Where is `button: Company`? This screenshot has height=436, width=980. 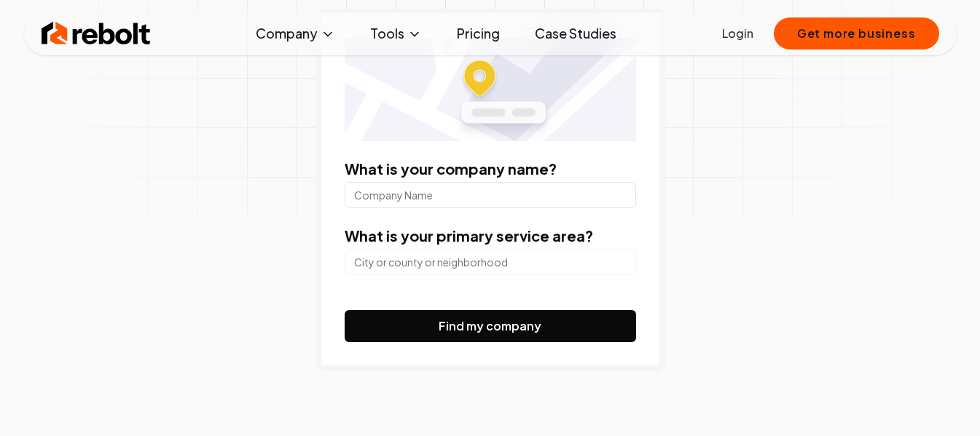 button: Company is located at coordinates (295, 33).